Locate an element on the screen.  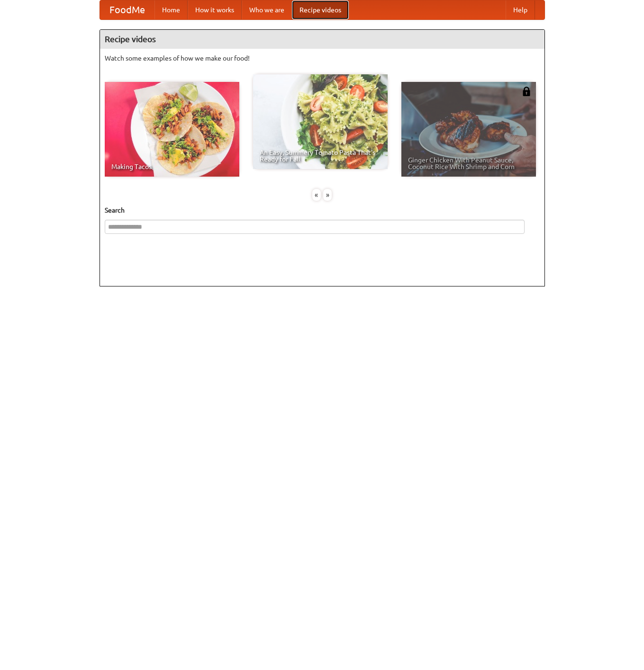
h5: Search is located at coordinates (322, 210).